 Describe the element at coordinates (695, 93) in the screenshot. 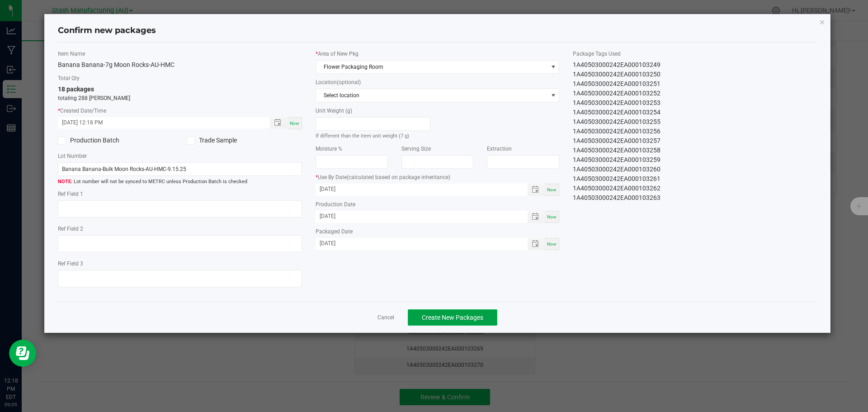

I see `div: 1A40503000242EA000103252` at that location.